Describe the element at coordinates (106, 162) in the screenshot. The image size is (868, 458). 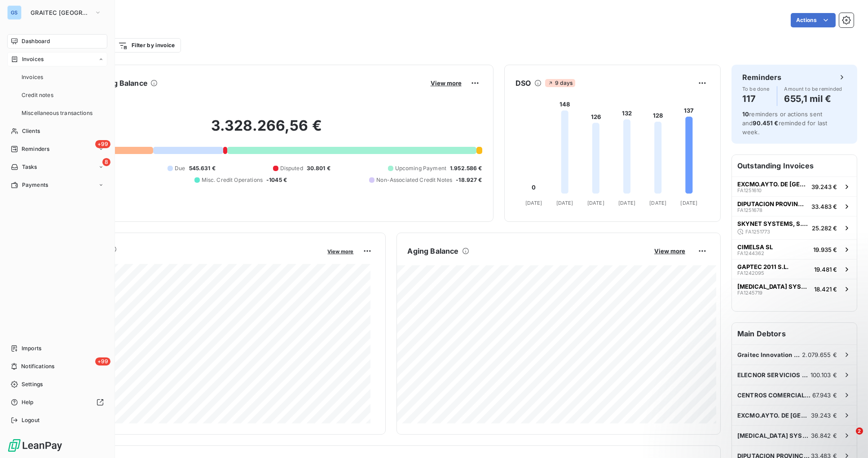
I see `span: 8` at that location.